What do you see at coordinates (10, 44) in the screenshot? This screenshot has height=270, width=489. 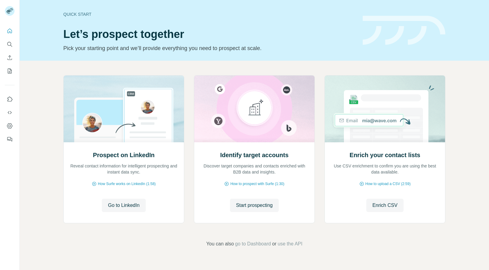 I see `button: Search` at bounding box center [10, 44].